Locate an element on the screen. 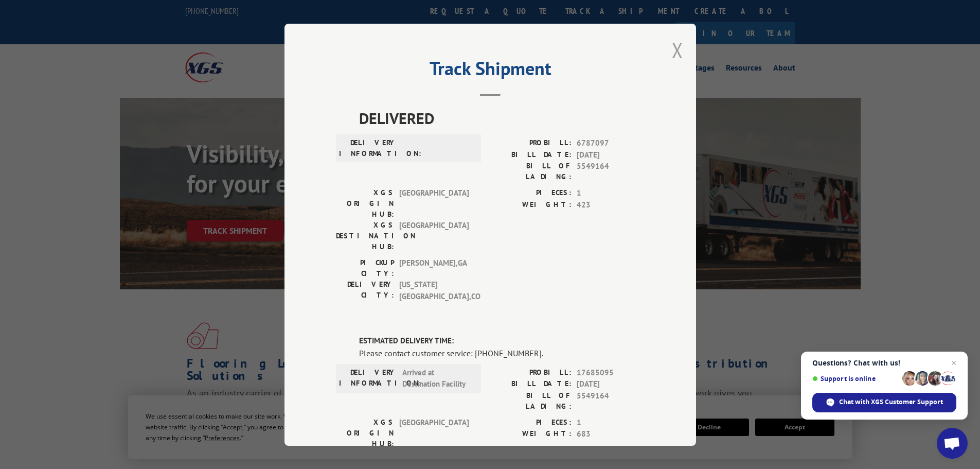 The image size is (980, 469). button: Close modal is located at coordinates (678, 50).